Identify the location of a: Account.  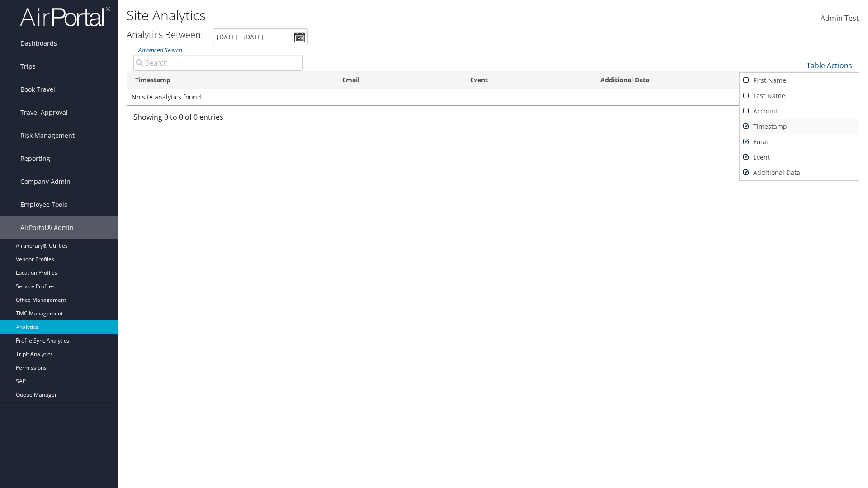
(799, 111).